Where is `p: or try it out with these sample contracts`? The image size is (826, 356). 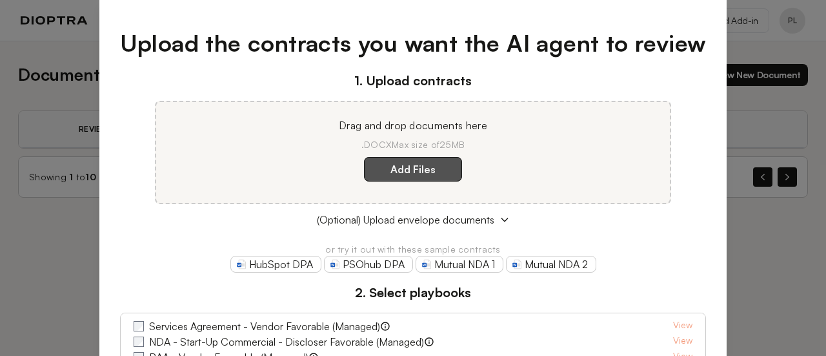 p: or try it out with these sample contracts is located at coordinates (413, 249).